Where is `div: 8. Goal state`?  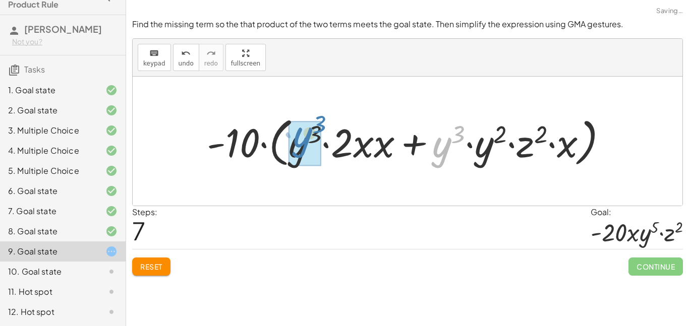
div: 8. Goal state is located at coordinates (48, 232).